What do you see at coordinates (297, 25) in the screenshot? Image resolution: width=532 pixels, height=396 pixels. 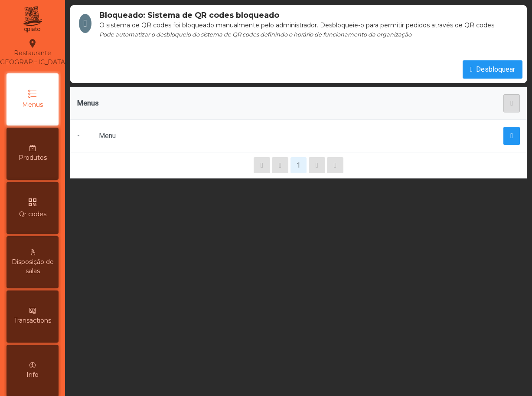 I see `span: O sistema de QR codes foi bloqueado manualmente pelo administrador. Desbloqueie-o para permitir p...` at bounding box center [297, 25].